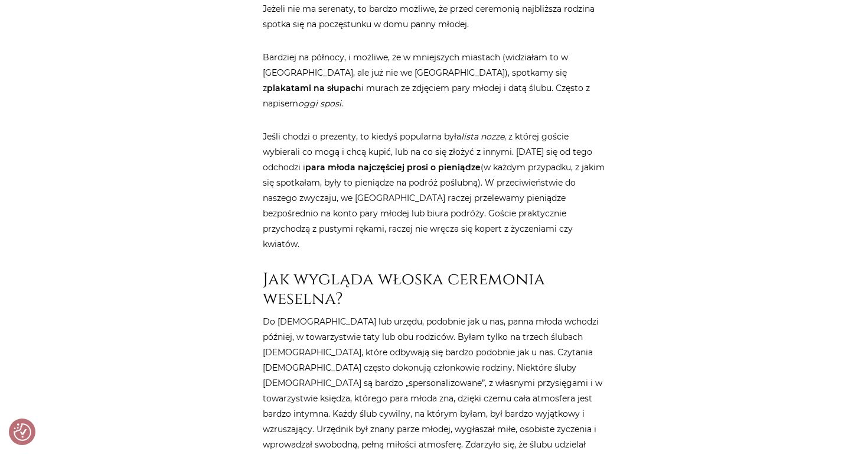 This screenshot has height=454, width=868. Describe the element at coordinates (393, 168) in the screenshot. I see `strong: para młoda najczęściej prosi o pieniądze` at that location.